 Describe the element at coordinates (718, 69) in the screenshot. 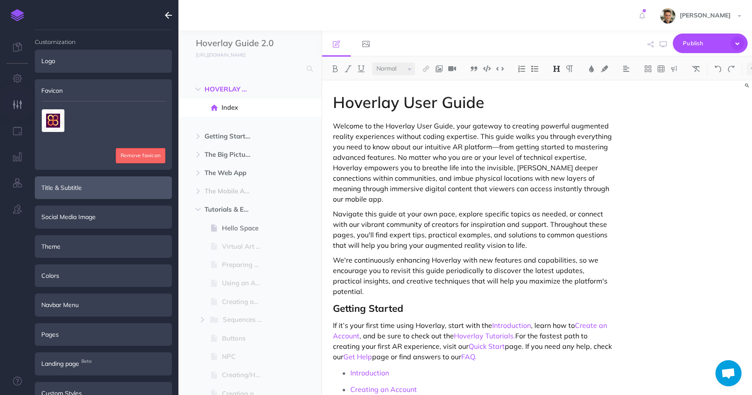

I see `img: Undo` at that location.